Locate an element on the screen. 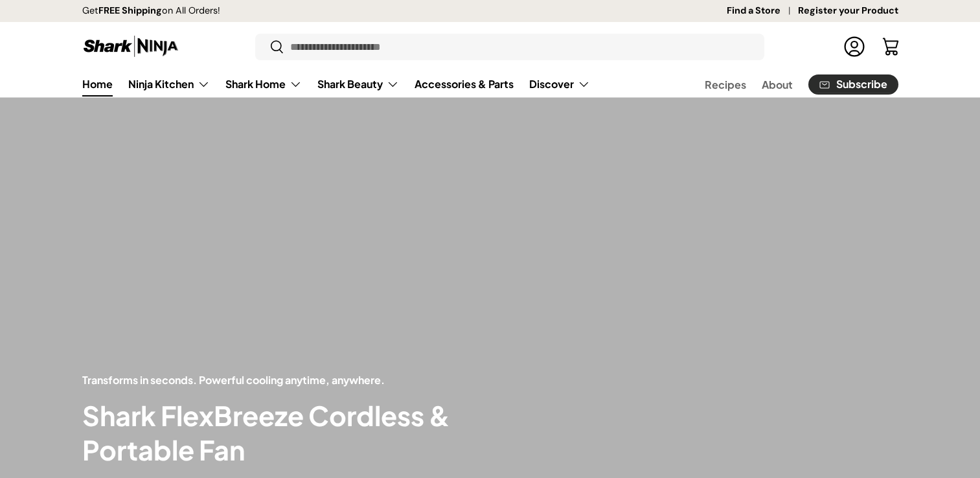  a: Register your Product is located at coordinates (848, 11).